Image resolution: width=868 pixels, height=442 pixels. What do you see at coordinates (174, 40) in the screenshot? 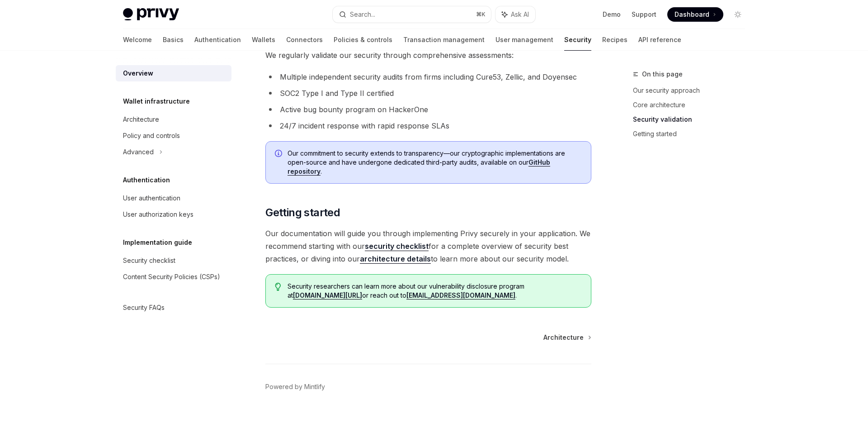
I see `a: Basics` at bounding box center [174, 40].